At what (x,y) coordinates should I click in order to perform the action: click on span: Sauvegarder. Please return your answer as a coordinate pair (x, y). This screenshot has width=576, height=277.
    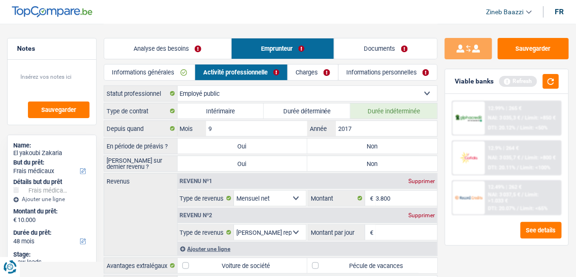
    Looking at the image, I should click on (59, 109).